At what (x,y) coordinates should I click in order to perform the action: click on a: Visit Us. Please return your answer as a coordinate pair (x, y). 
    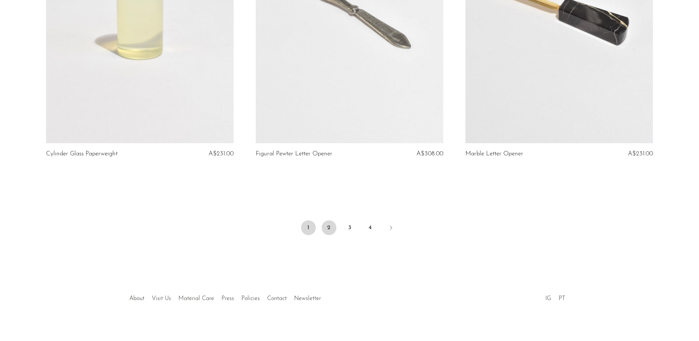
    Looking at the image, I should click on (161, 298).